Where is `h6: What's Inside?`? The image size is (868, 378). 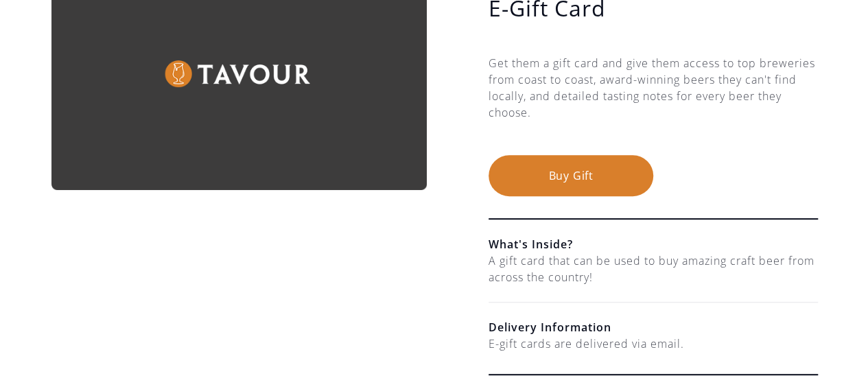
h6: What's Inside? is located at coordinates (653, 244).